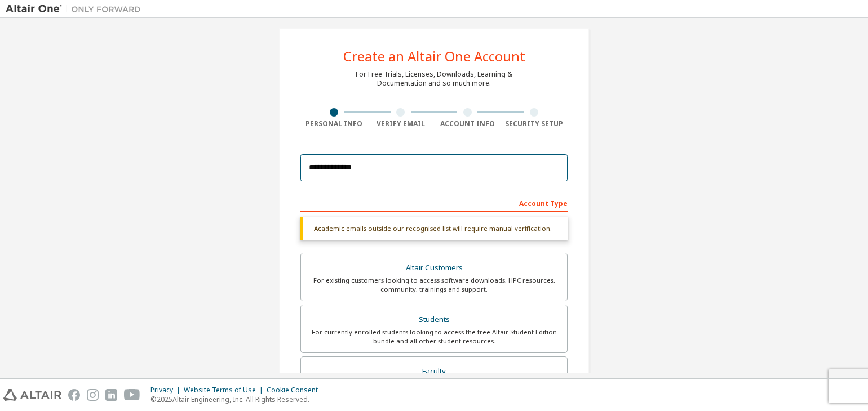 The image size is (868, 411). What do you see at coordinates (132, 395) in the screenshot?
I see `img: youtube.svg` at bounding box center [132, 395].